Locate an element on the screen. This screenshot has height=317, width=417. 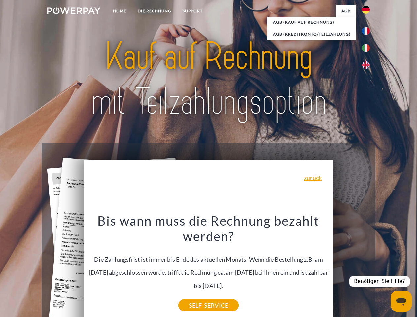
img: de is located at coordinates (366, 10).